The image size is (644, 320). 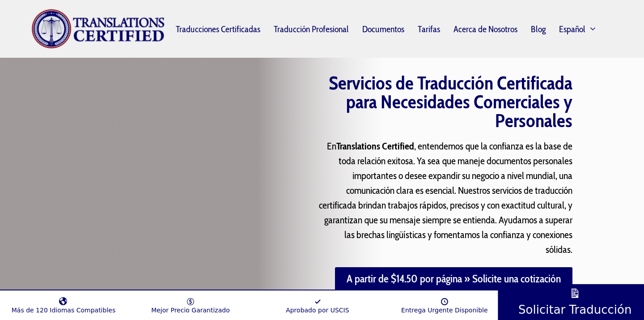 What do you see at coordinates (445, 198) in the screenshot?
I see `p: En , entendemos que la confianza es la base de toda relación exitosa. Ya sea que maneje documento...` at bounding box center [445, 198].